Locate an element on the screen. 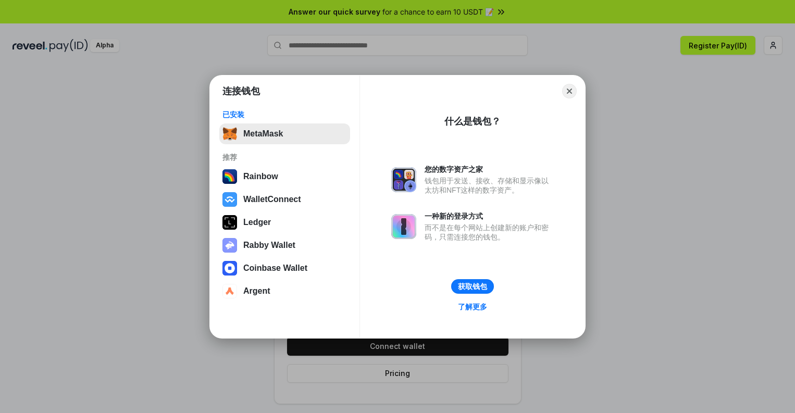  div: 您的数字资产之家 is located at coordinates (489, 169).